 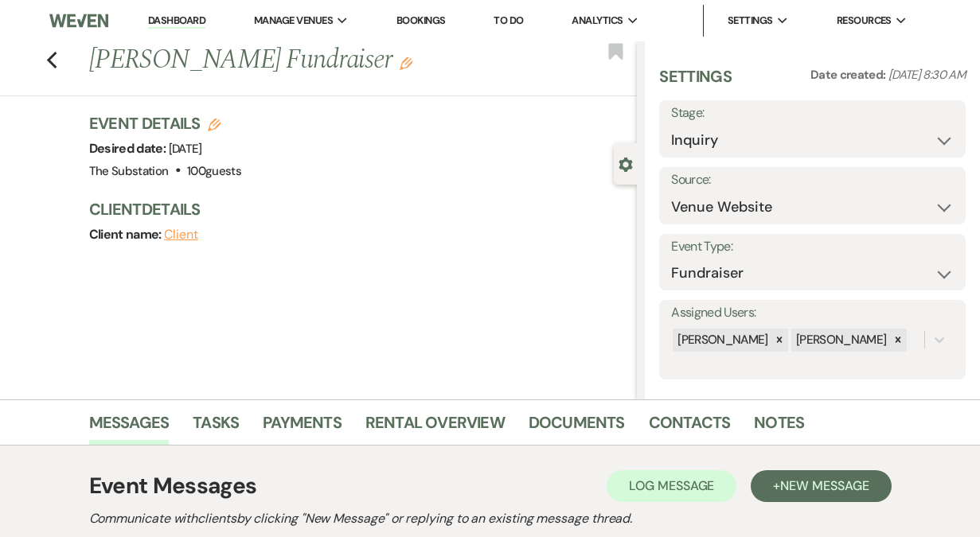 I want to click on h3: Event Details, so click(x=166, y=123).